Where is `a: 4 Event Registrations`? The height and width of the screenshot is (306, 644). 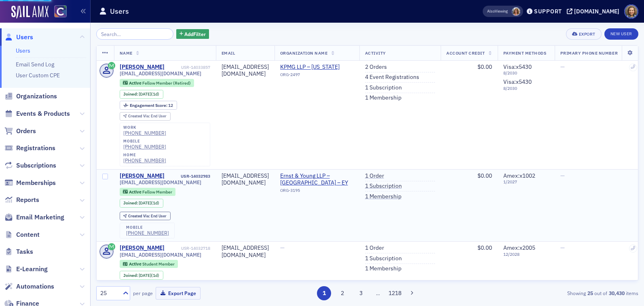
a: 4 Event Registrations is located at coordinates (393, 78).